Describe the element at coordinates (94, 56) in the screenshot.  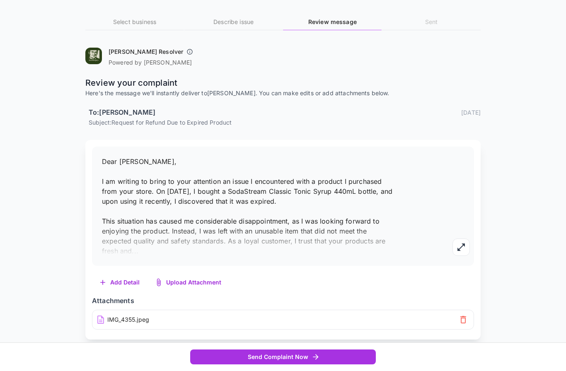
I see `img: Dan Murphy's` at that location.